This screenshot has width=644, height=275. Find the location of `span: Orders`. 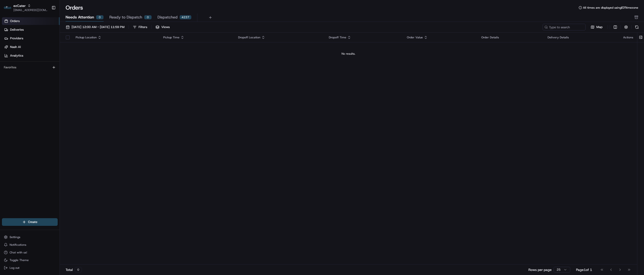

span: Orders is located at coordinates (15, 21).